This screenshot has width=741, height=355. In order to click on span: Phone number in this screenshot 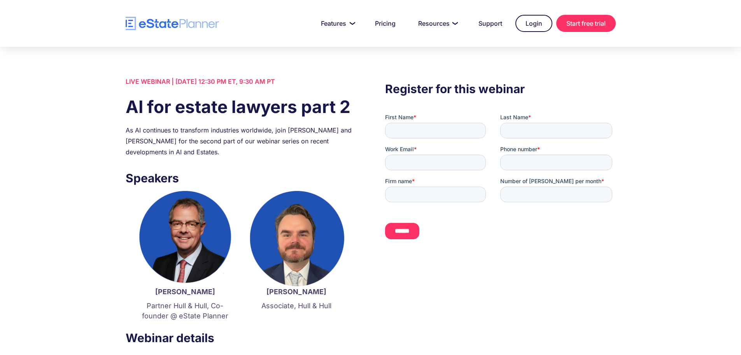, I will do `click(133, 35)`.